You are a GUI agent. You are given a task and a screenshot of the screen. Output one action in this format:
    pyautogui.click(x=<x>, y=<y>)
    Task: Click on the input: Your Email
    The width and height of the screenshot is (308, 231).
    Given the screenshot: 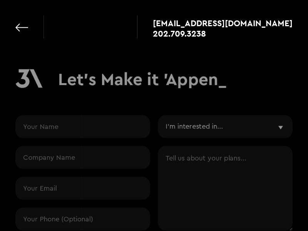 What is the action you would take?
    pyautogui.click(x=83, y=188)
    